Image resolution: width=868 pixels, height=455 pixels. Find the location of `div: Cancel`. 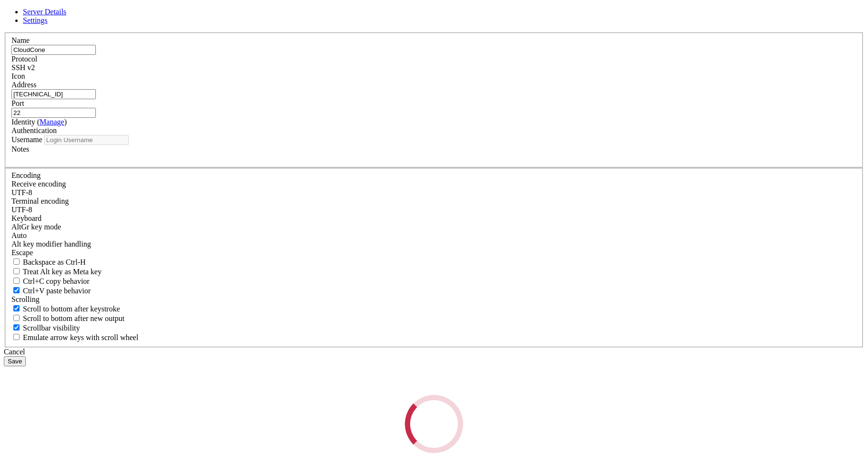

div: Cancel is located at coordinates (434, 352).